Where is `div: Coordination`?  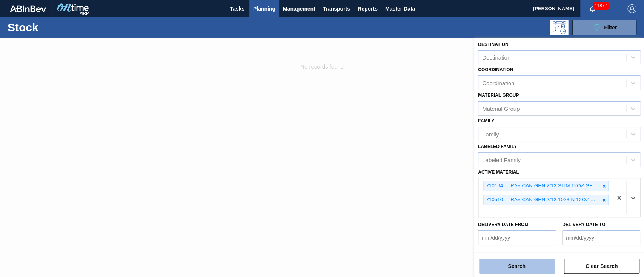
div: Coordination is located at coordinates (498, 83).